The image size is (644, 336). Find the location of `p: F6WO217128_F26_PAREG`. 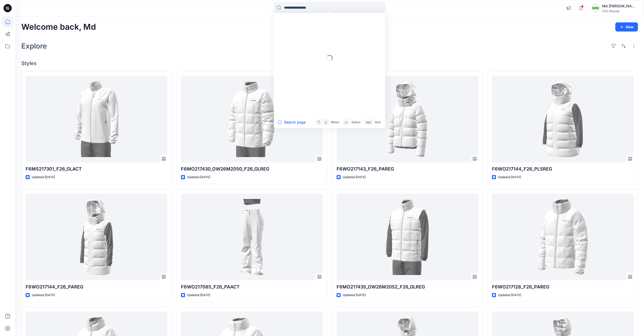

p: F6WO217128_F26_PAREG is located at coordinates (563, 287).